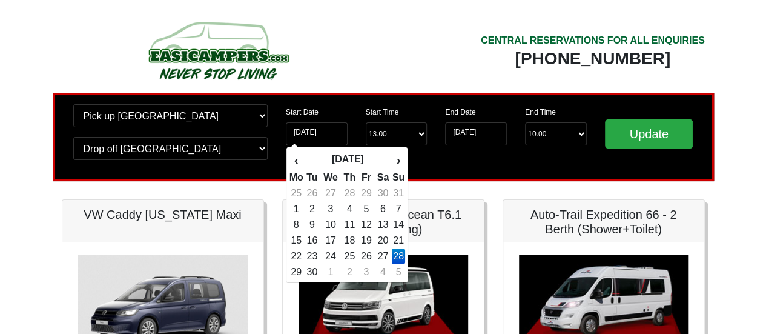  What do you see at coordinates (399, 225) in the screenshot?
I see `td: 14` at bounding box center [399, 225].